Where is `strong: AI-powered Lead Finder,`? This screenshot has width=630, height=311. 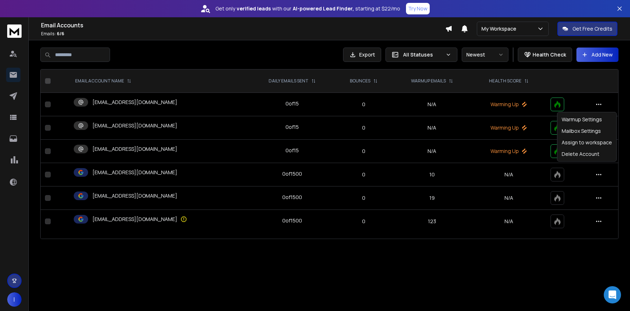 strong: AI-powered Lead Finder, is located at coordinates (323, 9).